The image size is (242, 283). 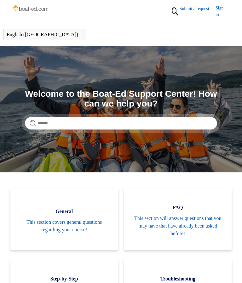 What do you see at coordinates (178, 279) in the screenshot?
I see `span: Troubleshooting` at bounding box center [178, 279].